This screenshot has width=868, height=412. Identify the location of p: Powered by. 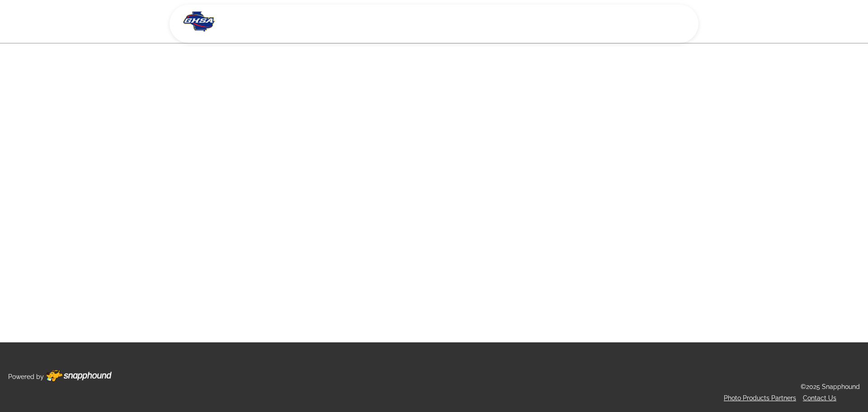
(26, 377).